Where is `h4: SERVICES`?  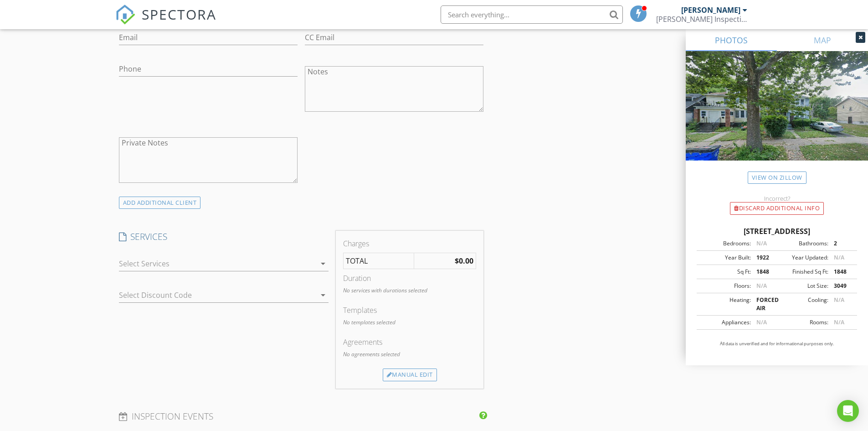 h4: SERVICES is located at coordinates (224, 236).